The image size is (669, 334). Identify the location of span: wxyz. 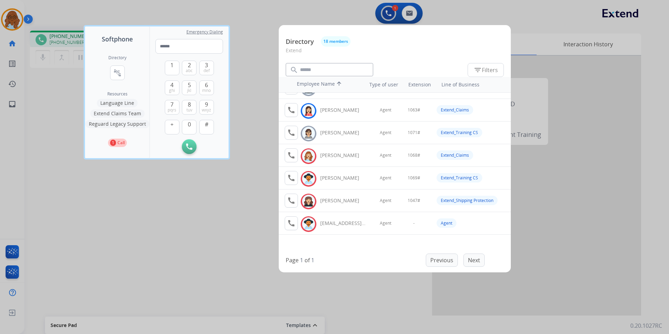
(206, 110).